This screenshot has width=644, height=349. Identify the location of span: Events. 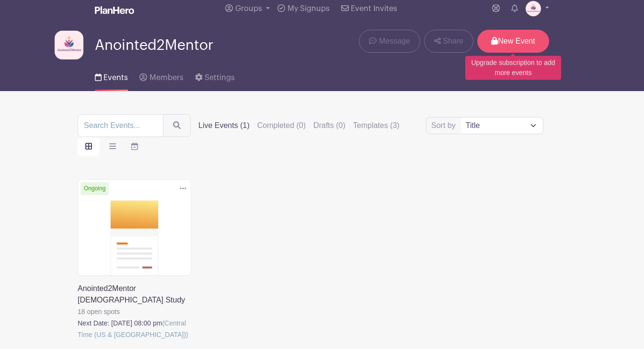
(116, 78).